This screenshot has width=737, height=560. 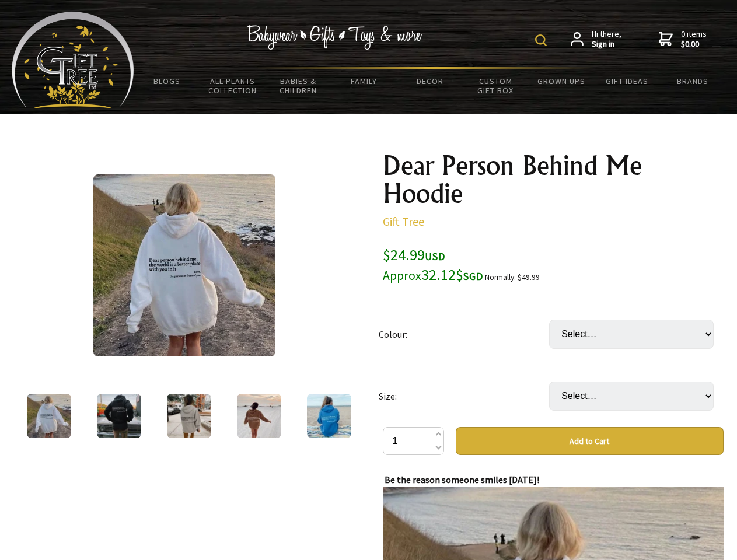 I want to click on a: Gift Tree, so click(x=403, y=221).